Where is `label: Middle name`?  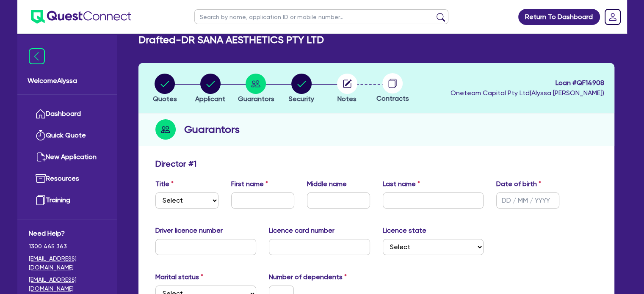
label: Middle name is located at coordinates (327, 184).